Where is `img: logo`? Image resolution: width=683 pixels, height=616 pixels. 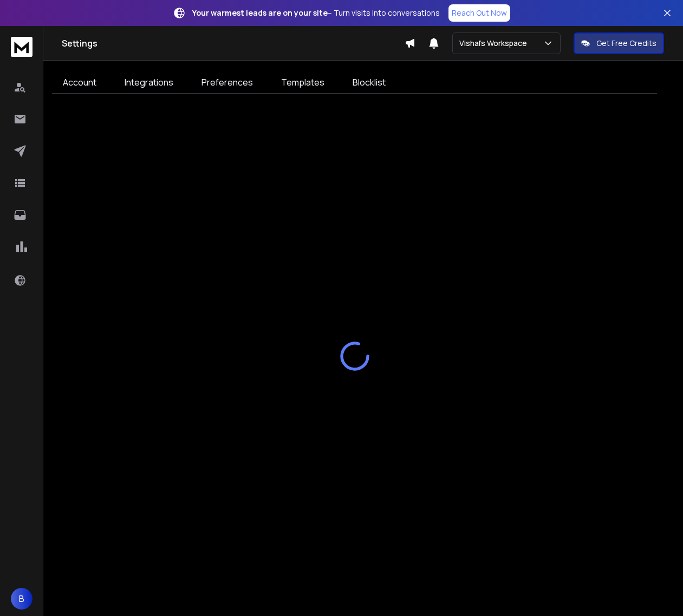
img: logo is located at coordinates (22, 47).